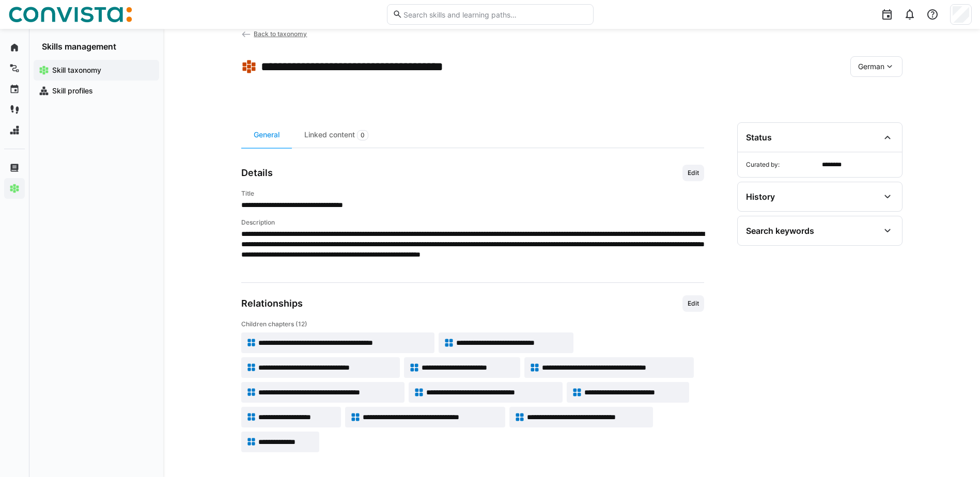 The height and width of the screenshot is (477, 980). I want to click on div: Status, so click(759, 137).